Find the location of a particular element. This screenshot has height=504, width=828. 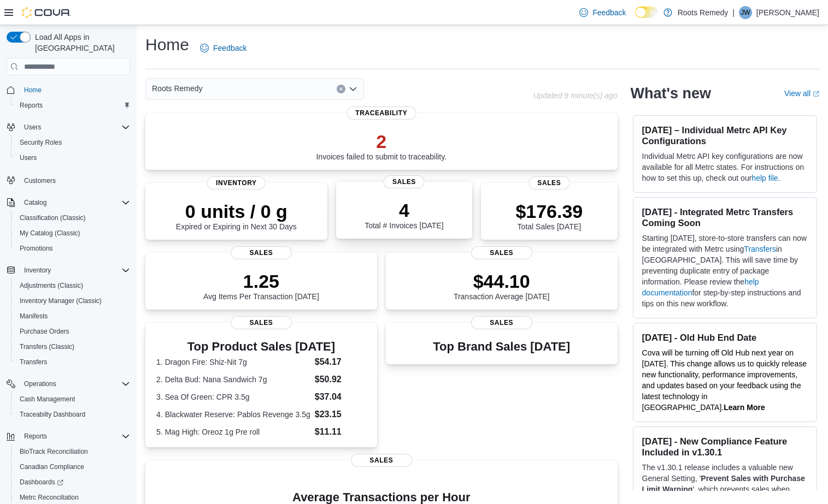

a: Dashboards is located at coordinates (42, 482).